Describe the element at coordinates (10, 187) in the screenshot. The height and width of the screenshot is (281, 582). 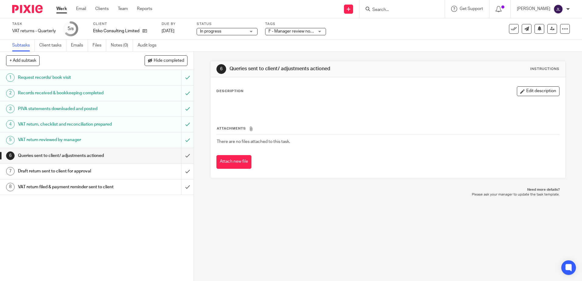
I see `div: 8` at that location.